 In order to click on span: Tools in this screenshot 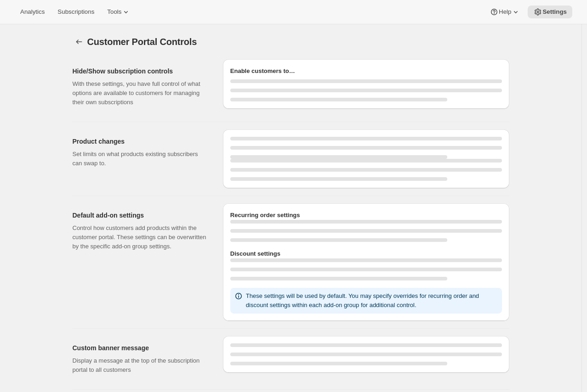, I will do `click(114, 12)`.